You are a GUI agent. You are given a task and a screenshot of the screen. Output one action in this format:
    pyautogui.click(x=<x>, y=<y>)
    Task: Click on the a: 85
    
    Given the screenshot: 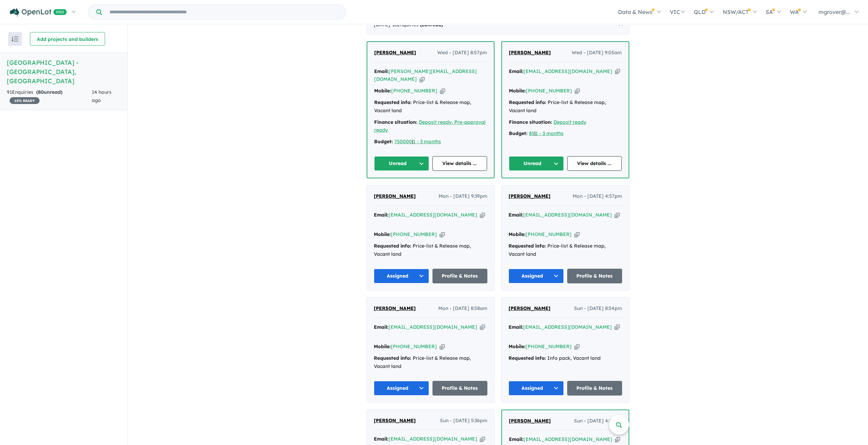 What is the action you would take?
    pyautogui.click(x=531, y=134)
    